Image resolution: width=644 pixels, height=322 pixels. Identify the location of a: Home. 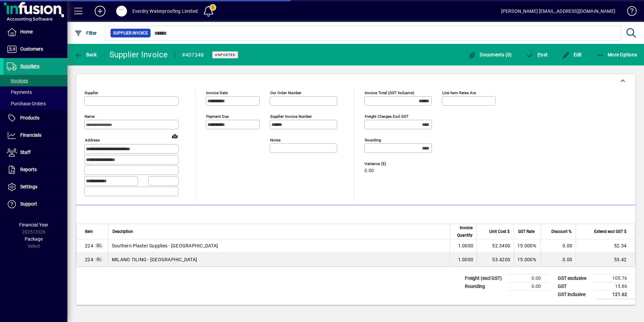
(35, 32).